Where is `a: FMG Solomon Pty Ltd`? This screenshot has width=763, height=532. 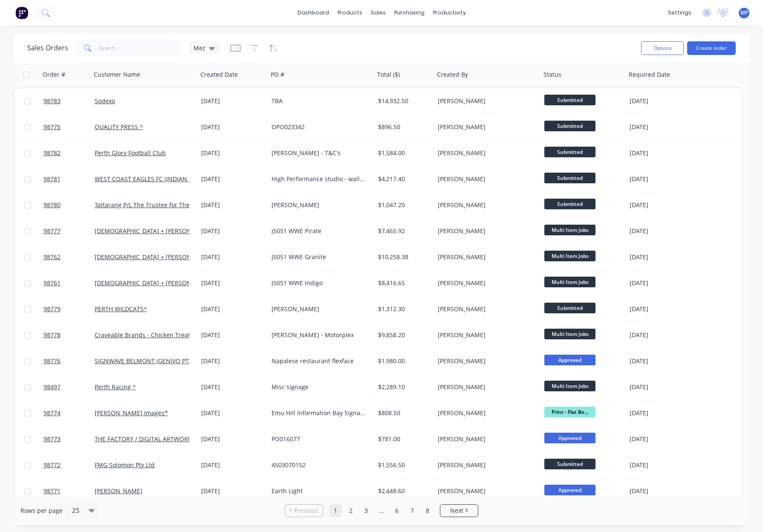 a: FMG Solomon Pty Ltd is located at coordinates (125, 465).